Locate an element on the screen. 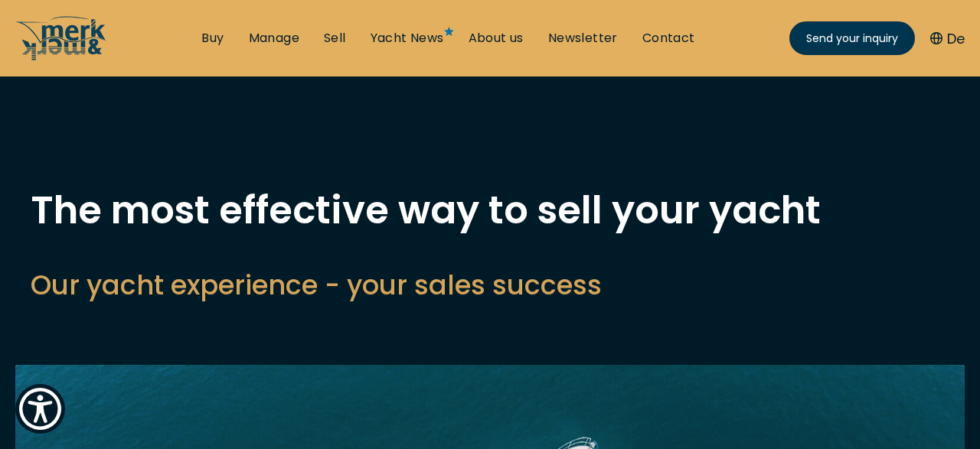 The height and width of the screenshot is (449, 980). h2: Our yacht experience - your sales success is located at coordinates (490, 285).